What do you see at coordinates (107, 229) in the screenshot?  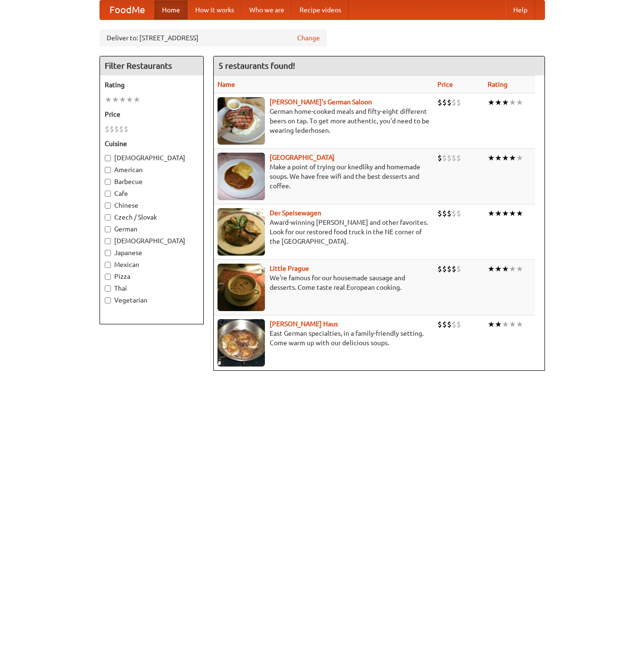 I see `input: German` at bounding box center [107, 229].